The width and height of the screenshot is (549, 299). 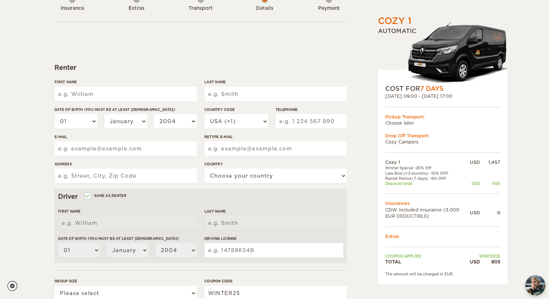 What do you see at coordinates (427, 262) in the screenshot?
I see `td: TOTAL` at bounding box center [427, 262].